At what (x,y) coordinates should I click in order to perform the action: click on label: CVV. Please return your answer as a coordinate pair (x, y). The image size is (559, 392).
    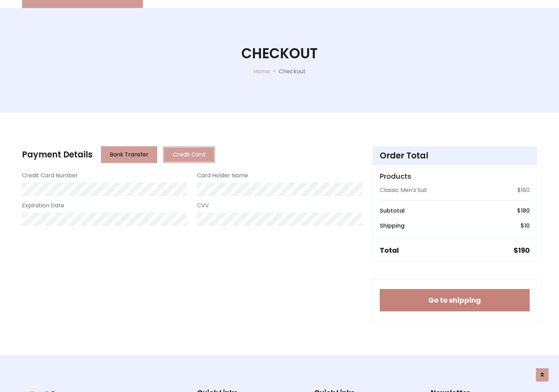
    Looking at the image, I should click on (203, 206).